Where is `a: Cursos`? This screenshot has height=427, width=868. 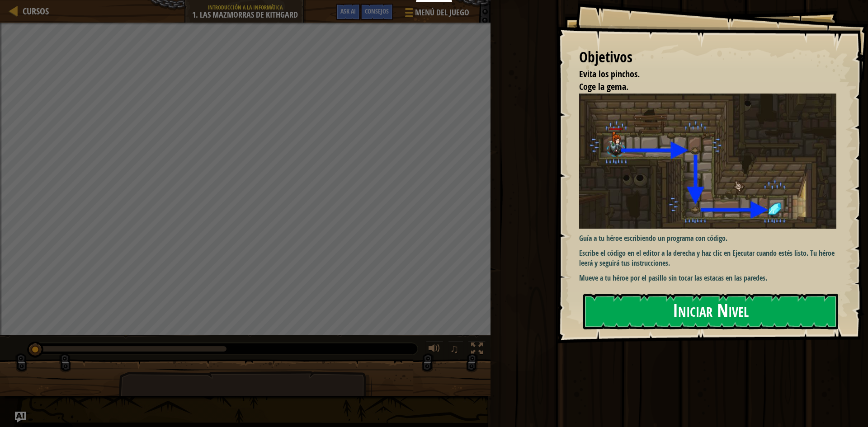
a: Cursos is located at coordinates (34, 11).